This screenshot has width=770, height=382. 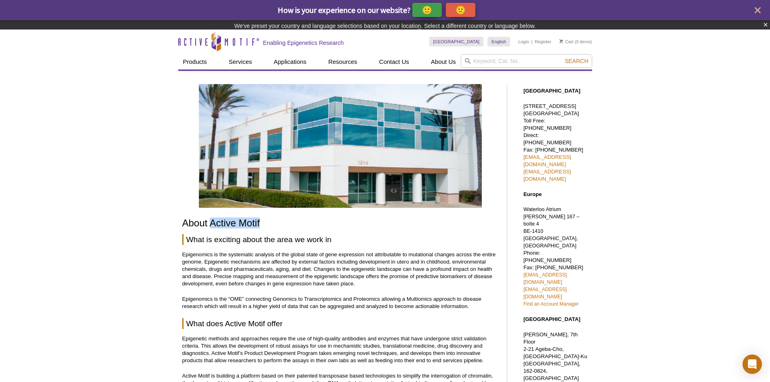 What do you see at coordinates (344, 10) in the screenshot?
I see `span: How is your experience on our website?` at bounding box center [344, 10].